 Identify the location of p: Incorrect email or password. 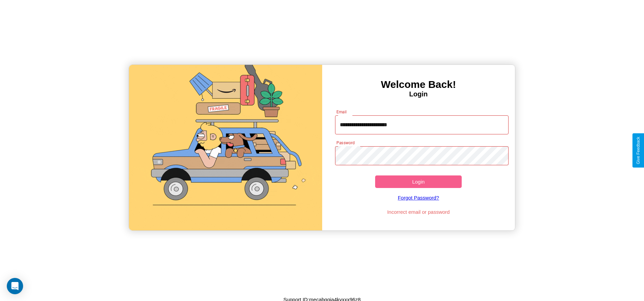
(418, 212).